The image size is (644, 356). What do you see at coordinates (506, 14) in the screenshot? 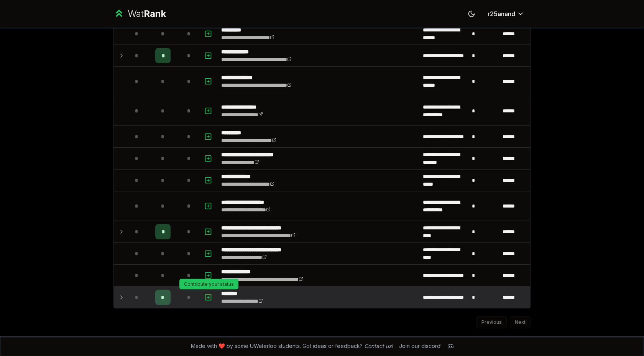
I see `button: r25anand` at bounding box center [506, 14].